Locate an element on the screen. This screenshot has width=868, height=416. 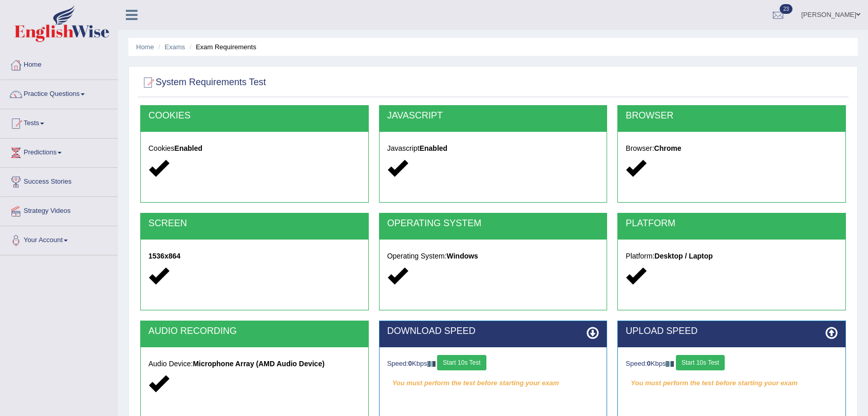
a: Practice Questions is located at coordinates (59, 93).